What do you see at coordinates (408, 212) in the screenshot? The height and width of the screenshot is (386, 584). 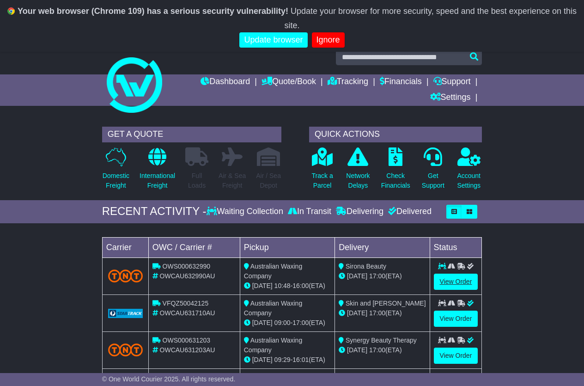 I see `div: Delivered` at bounding box center [408, 212].